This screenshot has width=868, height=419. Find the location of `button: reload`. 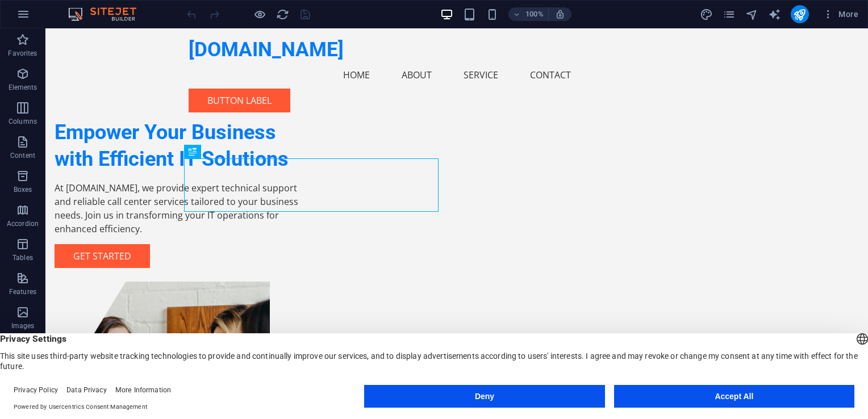

button: reload is located at coordinates (282, 14).